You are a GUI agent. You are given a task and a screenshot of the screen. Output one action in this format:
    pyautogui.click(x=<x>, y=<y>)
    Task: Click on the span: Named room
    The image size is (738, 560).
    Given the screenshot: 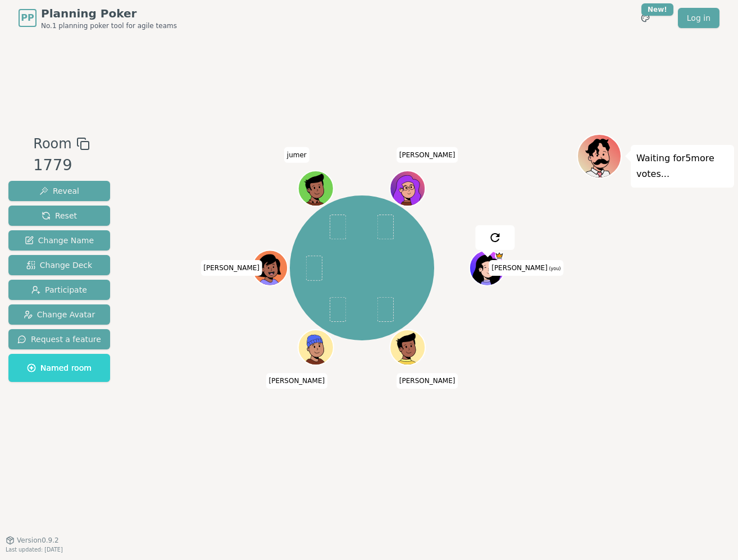 What is the action you would take?
    pyautogui.click(x=59, y=368)
    